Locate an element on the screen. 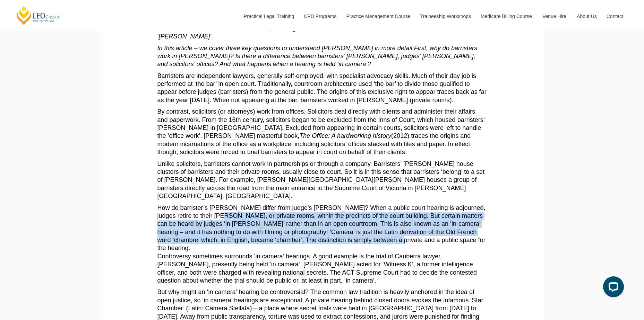 This screenshot has height=320, width=644. button: Open LiveChat chat widget is located at coordinates (16, 13).